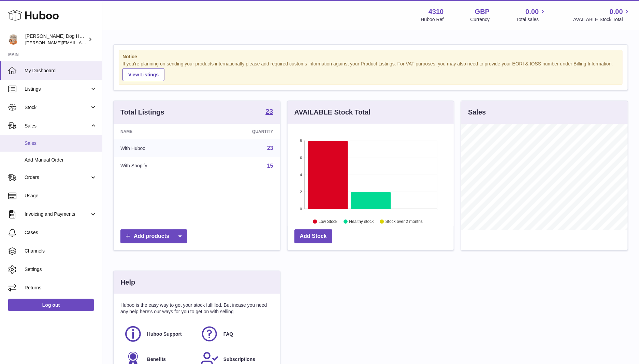  What do you see at coordinates (602, 19) in the screenshot?
I see `span: AVAILABLE Stock Total` at bounding box center [602, 19].